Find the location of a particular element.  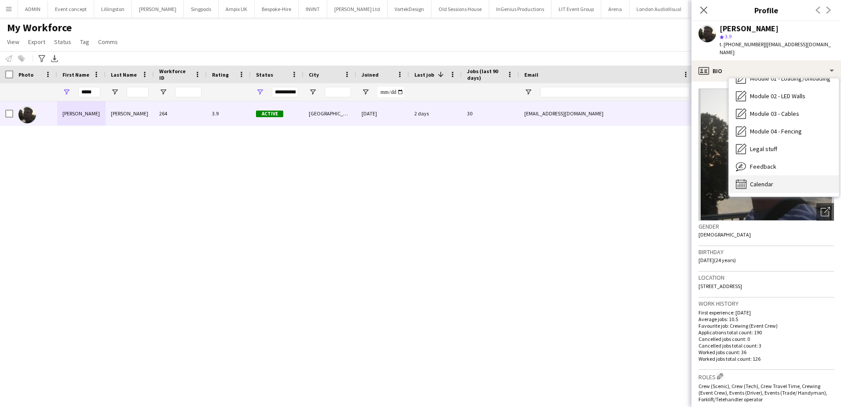

span: Feedback is located at coordinates (763, 166).